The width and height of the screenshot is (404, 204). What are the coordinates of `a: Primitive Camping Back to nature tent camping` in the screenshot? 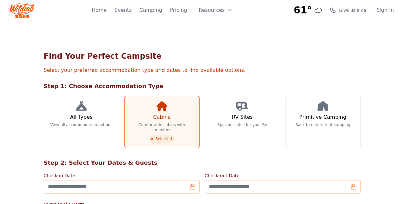 It's located at (323, 122).